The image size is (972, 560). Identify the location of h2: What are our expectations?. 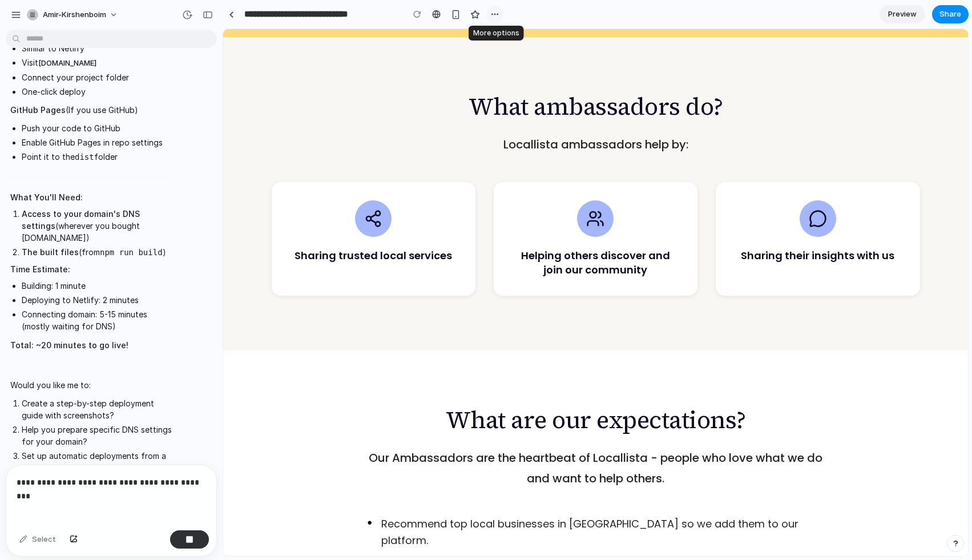
(373, 390).